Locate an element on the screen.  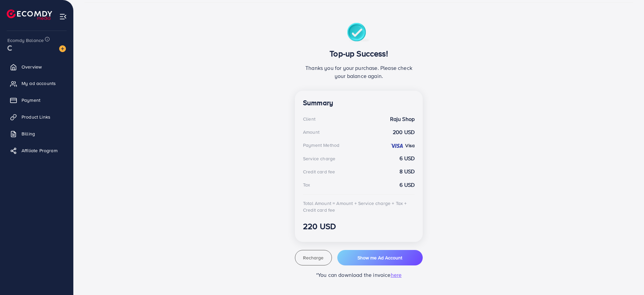
span: Affiliate Program is located at coordinates (39, 151).